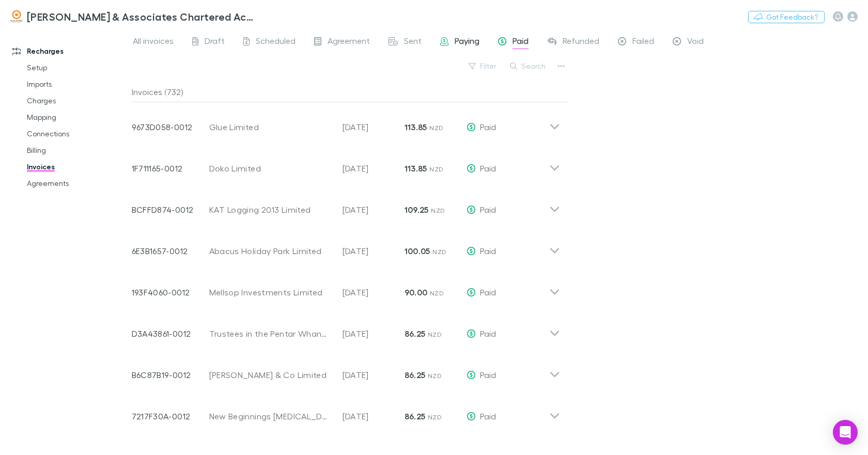  What do you see at coordinates (171, 333) in the screenshot?
I see `p: D3A43861-0012` at bounding box center [171, 333].